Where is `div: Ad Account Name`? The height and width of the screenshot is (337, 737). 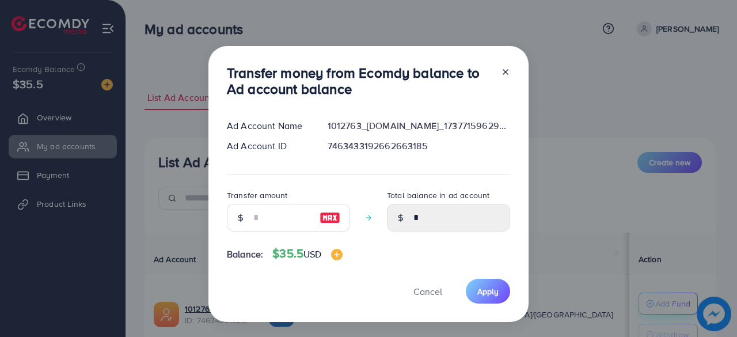
div: Ad Account Name is located at coordinates (268, 126).